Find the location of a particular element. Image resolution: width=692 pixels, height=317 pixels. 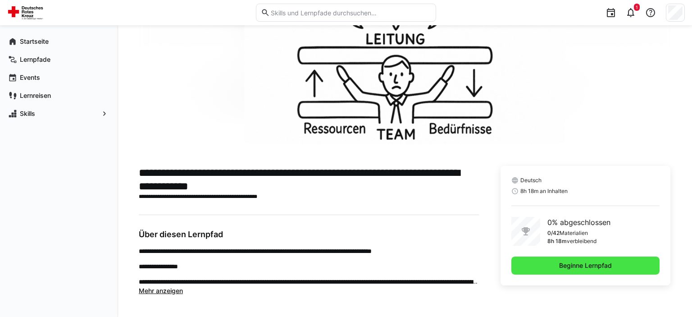

span: Beginne Lernpfad is located at coordinates (585, 265).